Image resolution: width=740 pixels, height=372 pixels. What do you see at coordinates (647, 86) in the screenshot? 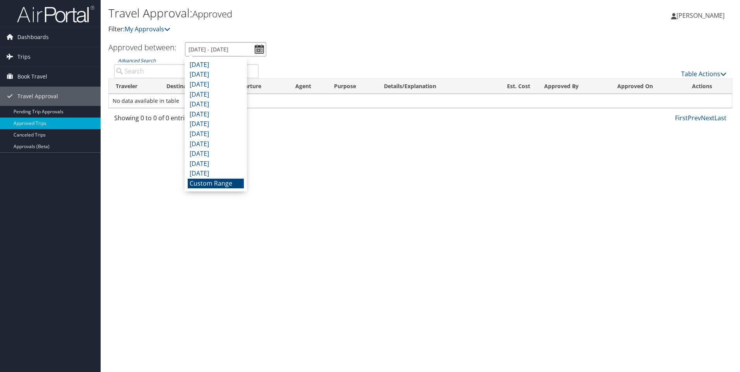
I see `th: Approved On: activate to sort column ascending` at bounding box center [647, 86].